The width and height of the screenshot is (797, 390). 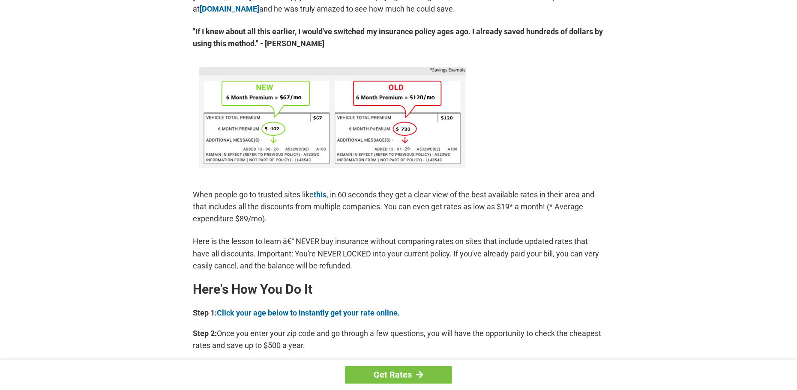 I want to click on img: savings, so click(x=332, y=117).